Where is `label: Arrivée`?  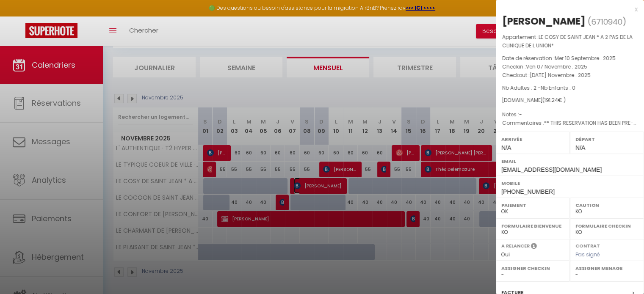
label: Arrivée is located at coordinates (533, 139).